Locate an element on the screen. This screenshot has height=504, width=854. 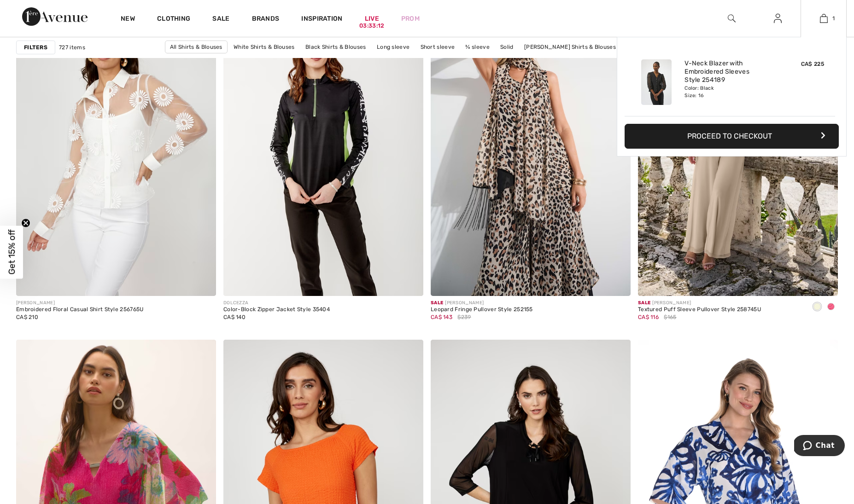
div: 03:33:12 is located at coordinates (372, 26).